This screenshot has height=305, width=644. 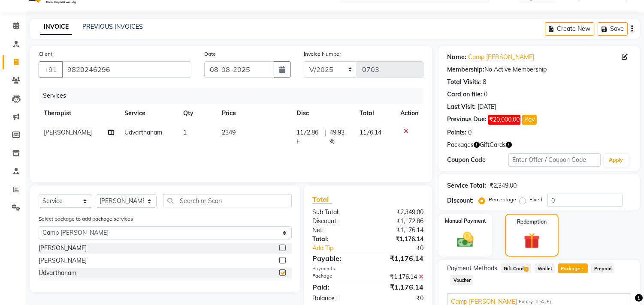 What do you see at coordinates (322, 54) in the screenshot?
I see `label: Invoice Number` at bounding box center [322, 54].